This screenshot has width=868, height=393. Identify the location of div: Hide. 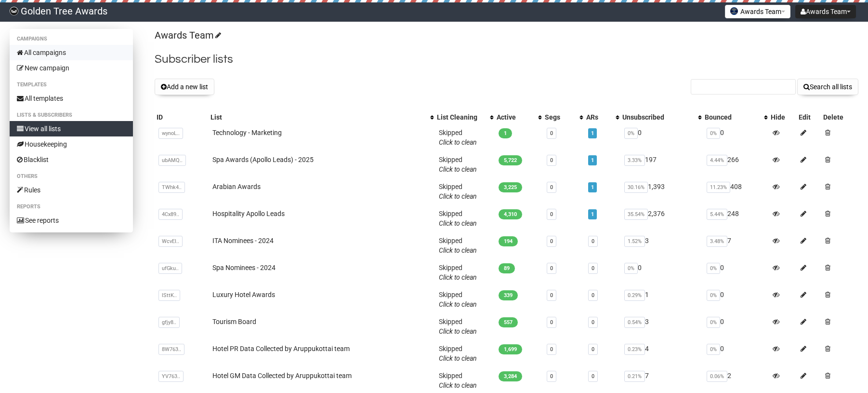
(782, 118).